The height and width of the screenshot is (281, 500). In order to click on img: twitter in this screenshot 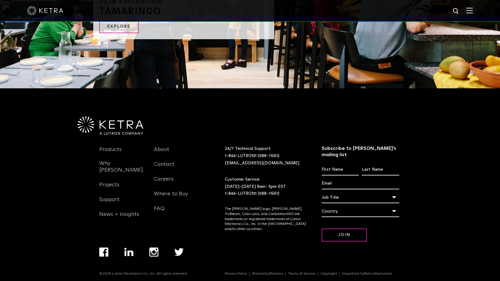, I will do `click(179, 252)`.